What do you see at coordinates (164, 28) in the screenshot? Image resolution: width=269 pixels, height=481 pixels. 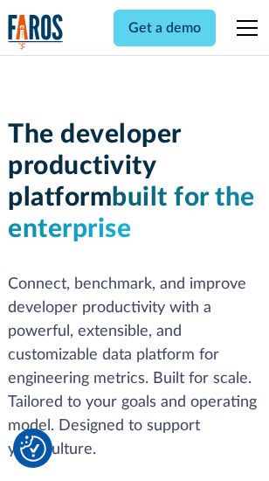 I see `a: Get a demo` at bounding box center [164, 28].